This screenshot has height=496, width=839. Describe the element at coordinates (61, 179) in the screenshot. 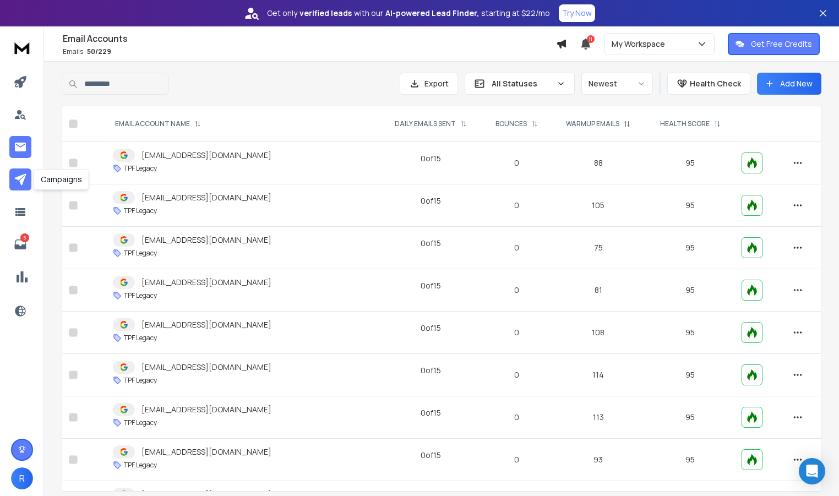

I see `div: Campaigns` at that location.